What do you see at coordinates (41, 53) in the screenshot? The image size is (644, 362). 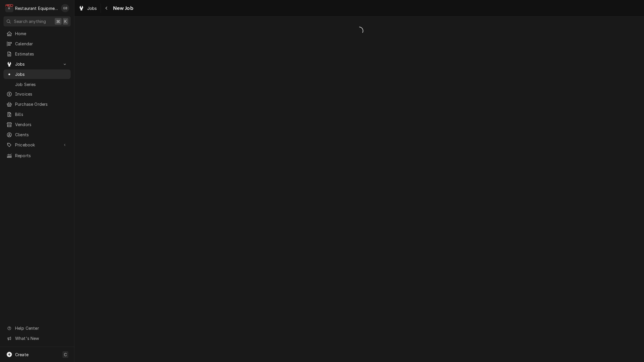 I see `span: Estimates` at bounding box center [41, 53].